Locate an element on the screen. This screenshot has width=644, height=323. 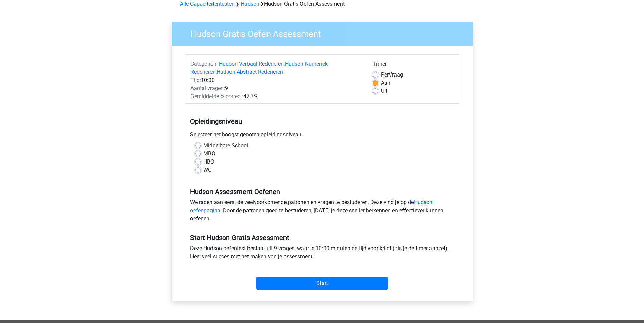
div: 10:00 is located at coordinates (277, 80).